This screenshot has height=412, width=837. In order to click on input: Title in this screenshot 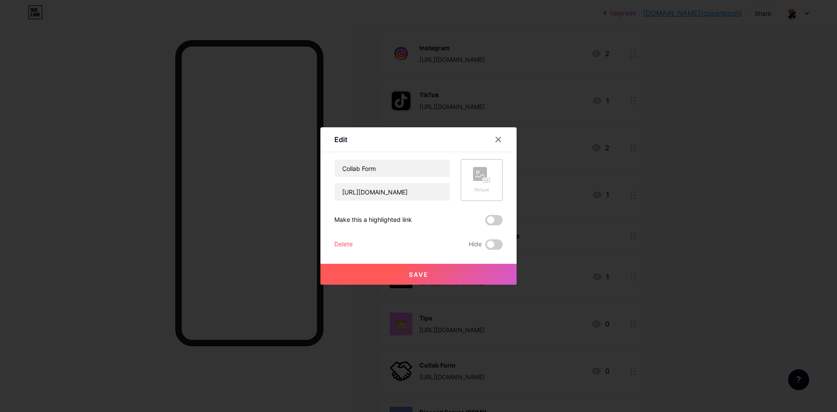, I will do `click(392, 168)`.